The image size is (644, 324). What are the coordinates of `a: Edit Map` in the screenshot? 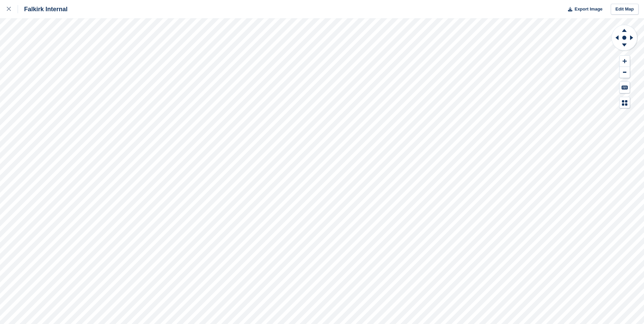 It's located at (625, 9).